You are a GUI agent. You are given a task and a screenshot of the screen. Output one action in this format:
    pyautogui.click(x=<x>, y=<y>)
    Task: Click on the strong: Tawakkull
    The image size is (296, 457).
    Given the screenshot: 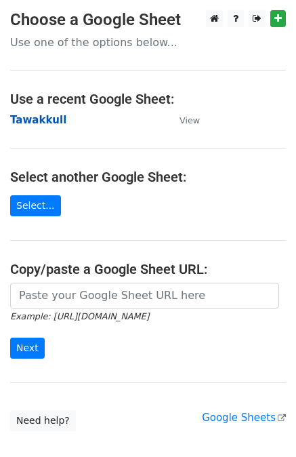 What is the action you would take?
    pyautogui.click(x=38, y=120)
    